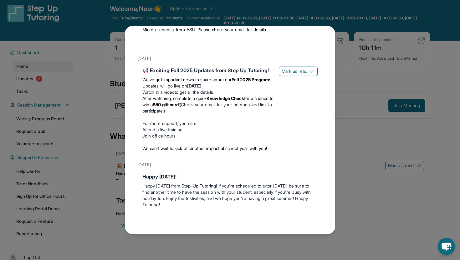 The height and width of the screenshot is (260, 460). I want to click on span: We can’t wait to kick off another impactful school year with you!, so click(204, 148).